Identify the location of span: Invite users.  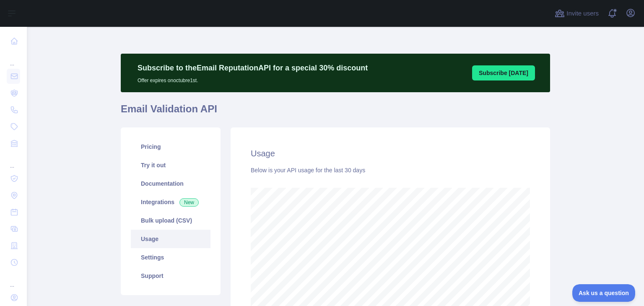
(583, 14).